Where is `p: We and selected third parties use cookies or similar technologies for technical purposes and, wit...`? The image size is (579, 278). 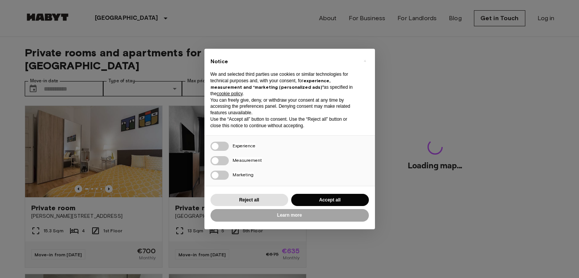 p: We and selected third parties use cookies or similar technologies for technical purposes and, wit... is located at coordinates (283, 84).